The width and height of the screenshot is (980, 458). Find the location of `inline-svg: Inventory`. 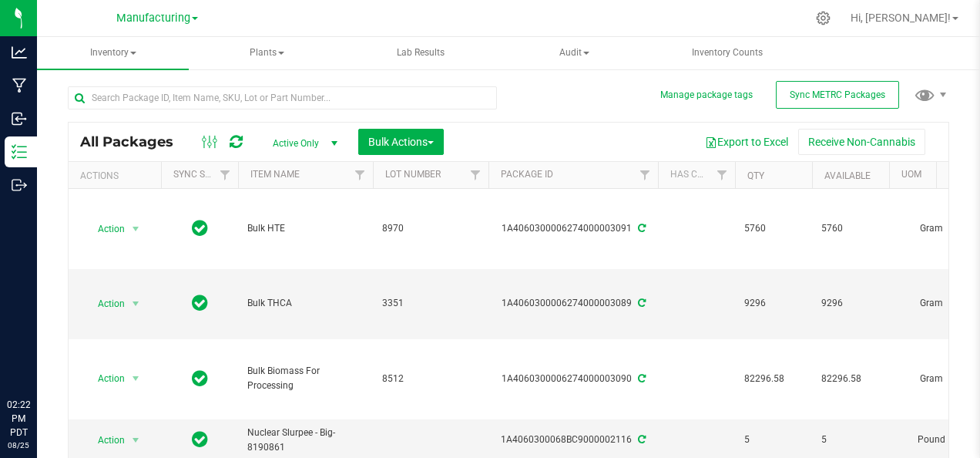

inline-svg: Inventory is located at coordinates (20, 152).